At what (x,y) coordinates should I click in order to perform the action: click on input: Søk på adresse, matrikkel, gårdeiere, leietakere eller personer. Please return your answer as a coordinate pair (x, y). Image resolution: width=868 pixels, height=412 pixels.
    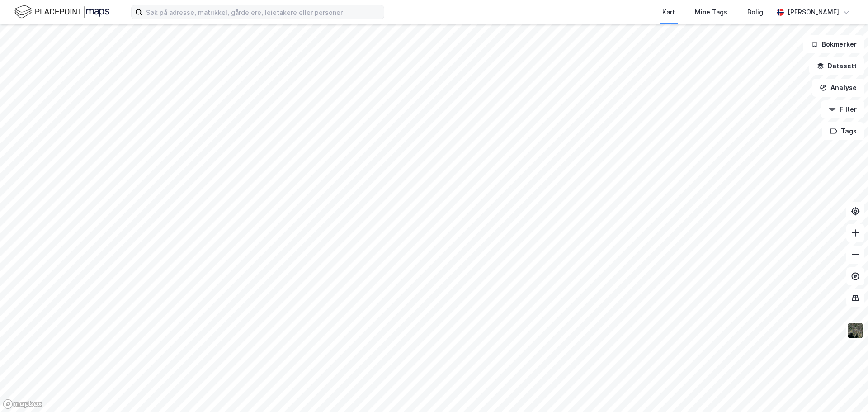
    Looking at the image, I should click on (263, 12).